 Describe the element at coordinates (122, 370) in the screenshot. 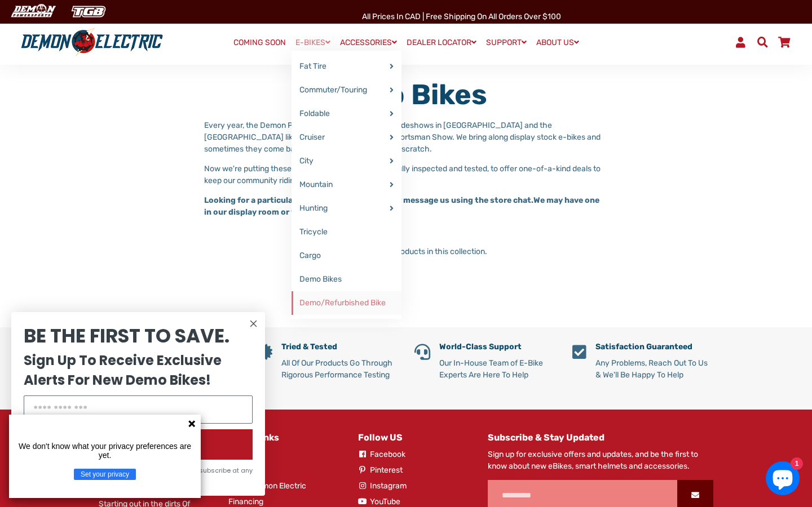

I see `strong: Sign Up To Receive Exclusive Alerts For New Demo Bikes!` at that location.